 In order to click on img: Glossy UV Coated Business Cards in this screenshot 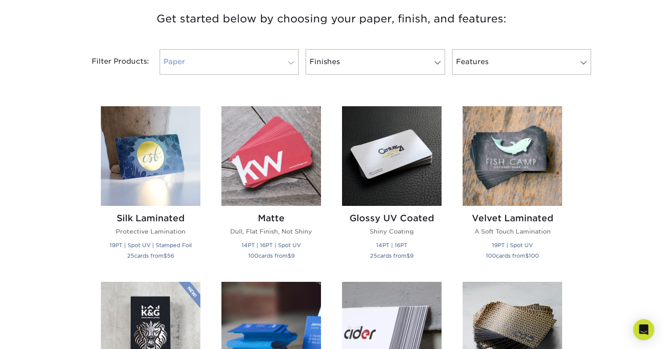, I will do `click(392, 156)`.